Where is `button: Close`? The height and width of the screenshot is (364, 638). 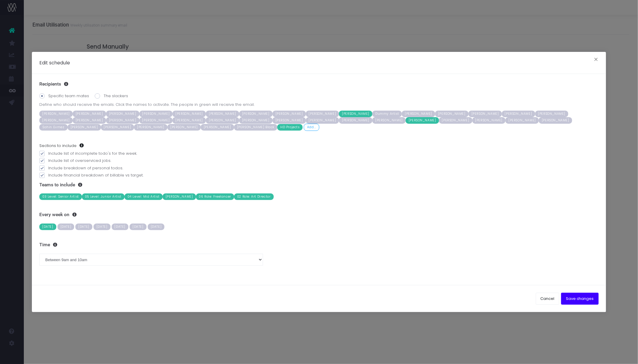 button: Close is located at coordinates (596, 60).